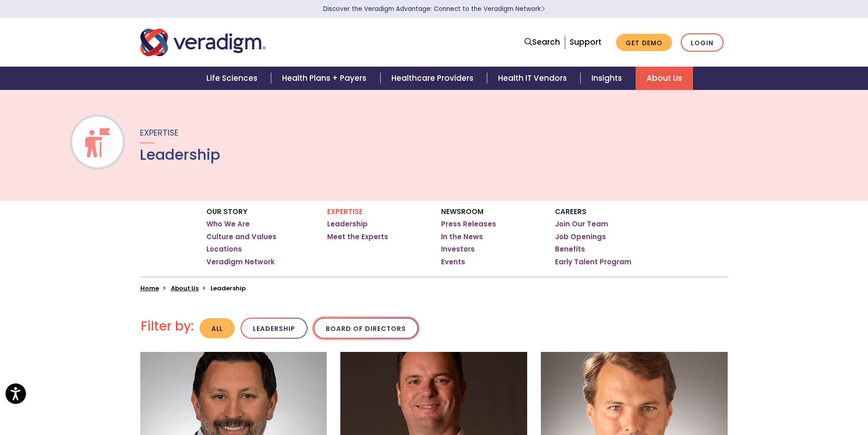  Describe the element at coordinates (203, 42) in the screenshot. I see `img: Veradigm logo` at that location.